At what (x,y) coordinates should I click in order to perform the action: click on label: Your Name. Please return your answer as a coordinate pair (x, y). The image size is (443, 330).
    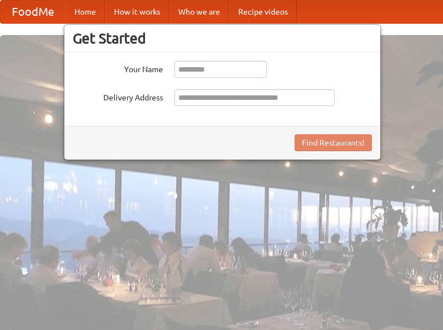
    Looking at the image, I should click on (118, 68).